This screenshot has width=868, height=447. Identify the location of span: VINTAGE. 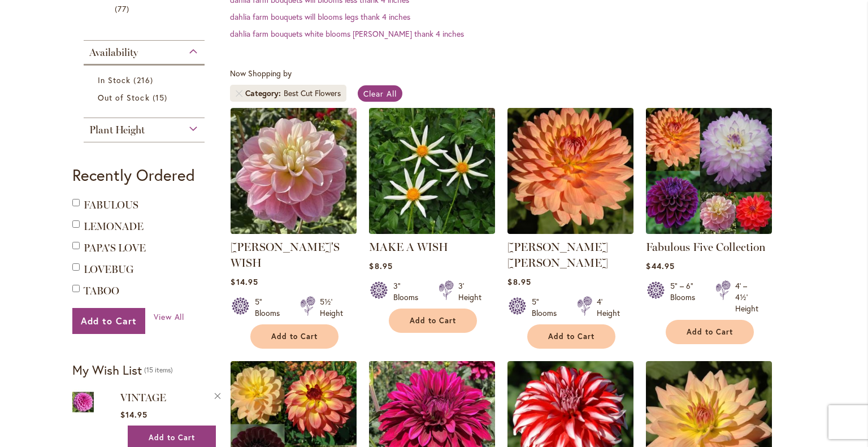
(143, 398).